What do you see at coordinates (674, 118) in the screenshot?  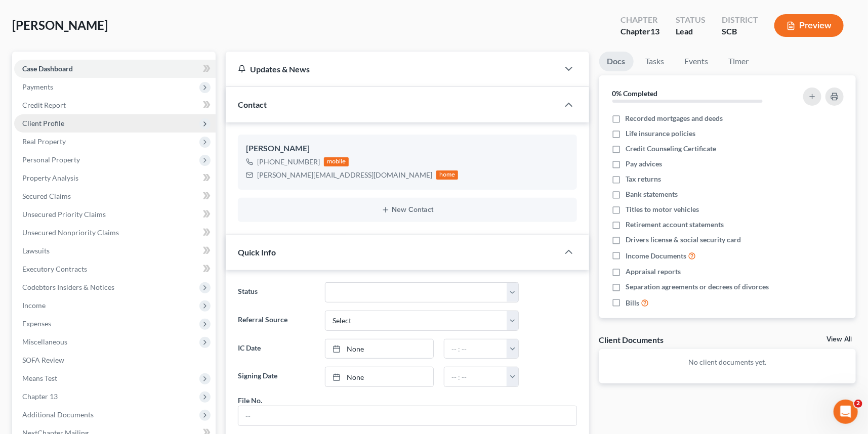 I see `span: Recorded mortgages and deeds` at bounding box center [674, 118].